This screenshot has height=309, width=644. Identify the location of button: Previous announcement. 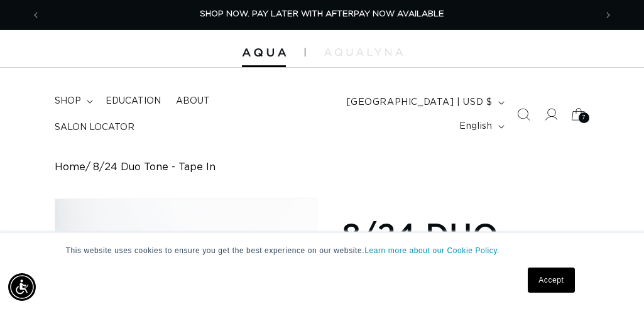
(36, 15).